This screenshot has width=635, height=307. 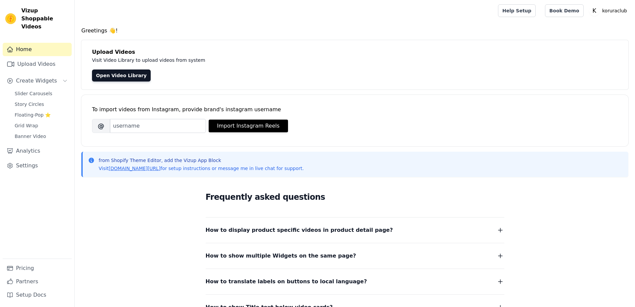 I want to click on a: Banner Video, so click(x=41, y=136).